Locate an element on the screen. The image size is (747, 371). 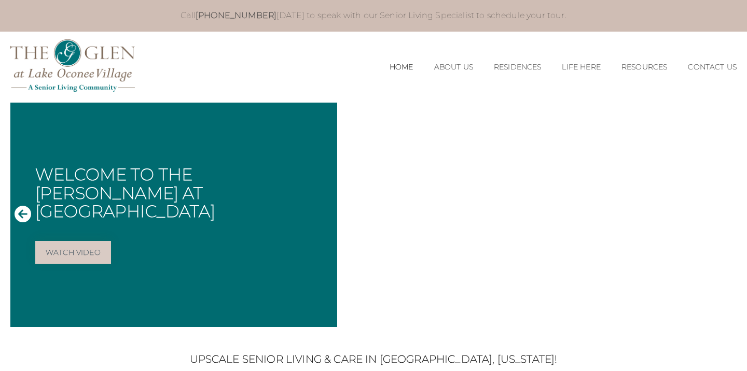
a: Life Here is located at coordinates (581, 67).